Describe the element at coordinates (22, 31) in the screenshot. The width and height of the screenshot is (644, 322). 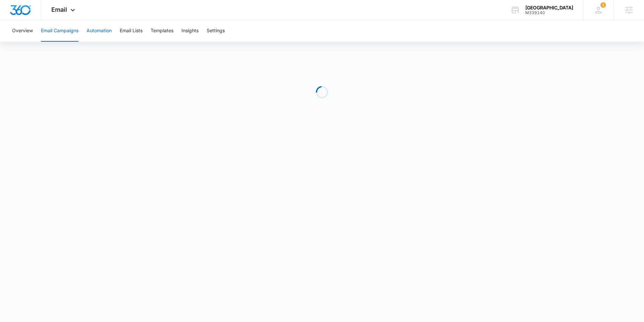
I see `button: Overview` at that location.